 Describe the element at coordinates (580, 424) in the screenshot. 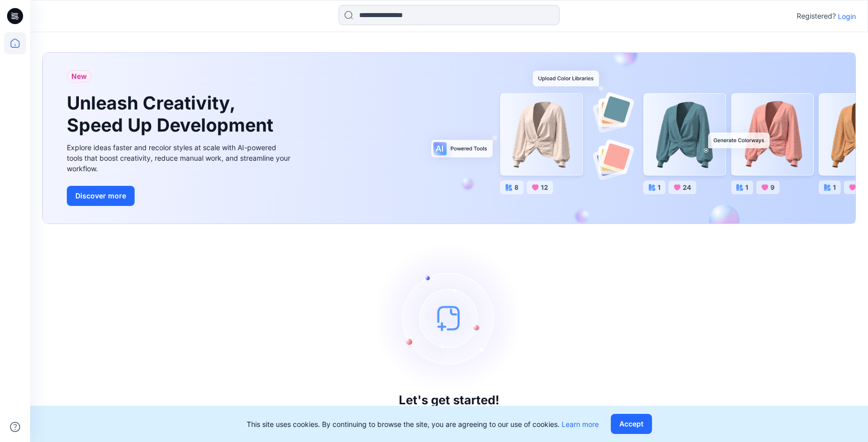

I see `a: Learn more` at that location.